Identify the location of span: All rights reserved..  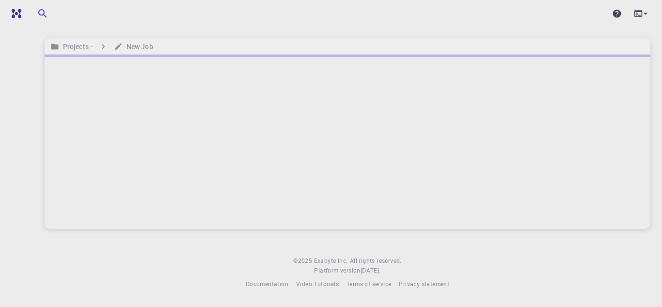
(376, 261).